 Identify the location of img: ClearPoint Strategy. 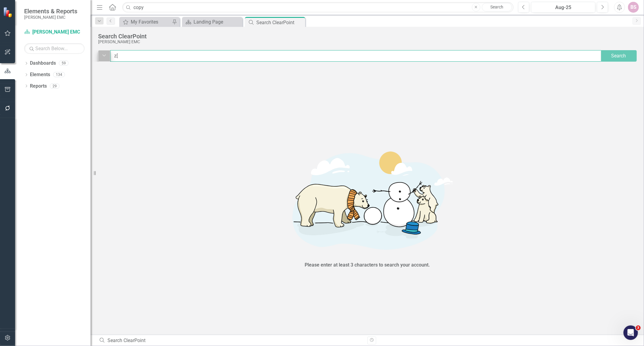
(8, 12).